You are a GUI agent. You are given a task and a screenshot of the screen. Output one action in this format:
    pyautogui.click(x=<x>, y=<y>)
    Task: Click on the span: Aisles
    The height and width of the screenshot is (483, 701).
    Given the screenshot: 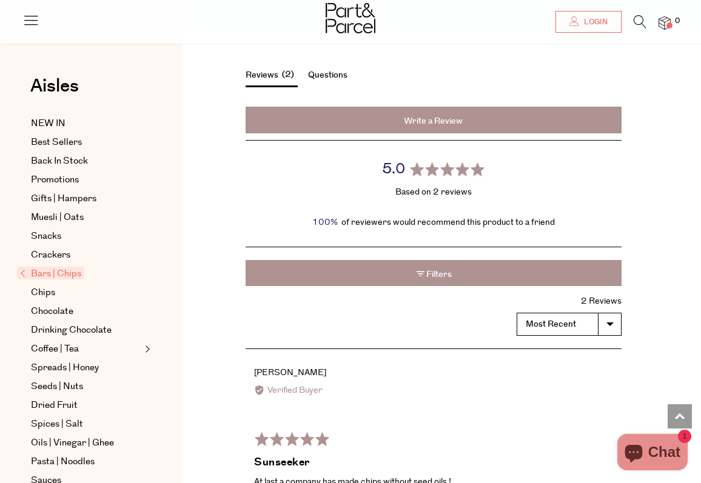 What is the action you would take?
    pyautogui.click(x=55, y=86)
    